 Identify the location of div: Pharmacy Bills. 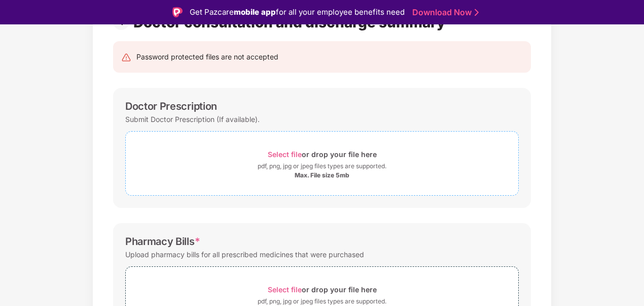
(162, 241).